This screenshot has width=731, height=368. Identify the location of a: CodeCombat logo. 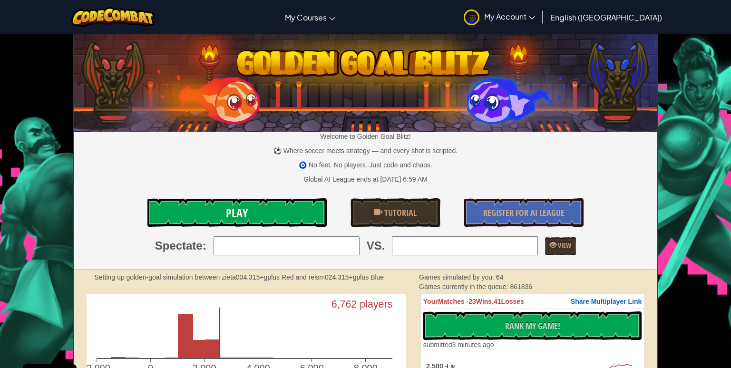
(113, 17).